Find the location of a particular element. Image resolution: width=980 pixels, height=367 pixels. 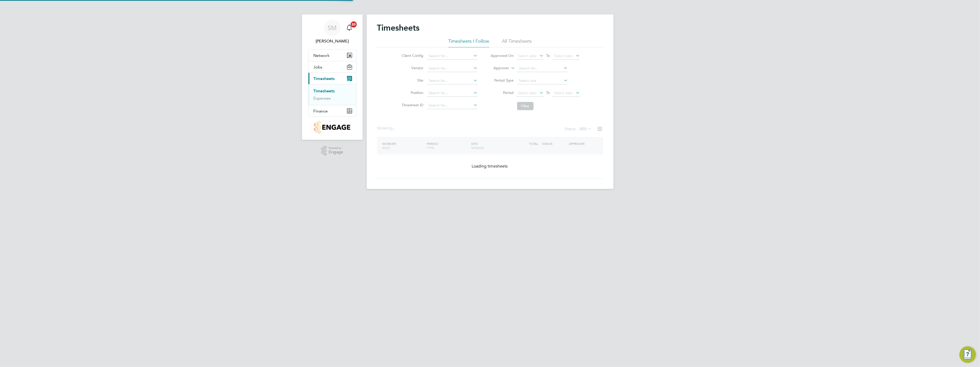

button: Engage Resource Center is located at coordinates (968, 354).